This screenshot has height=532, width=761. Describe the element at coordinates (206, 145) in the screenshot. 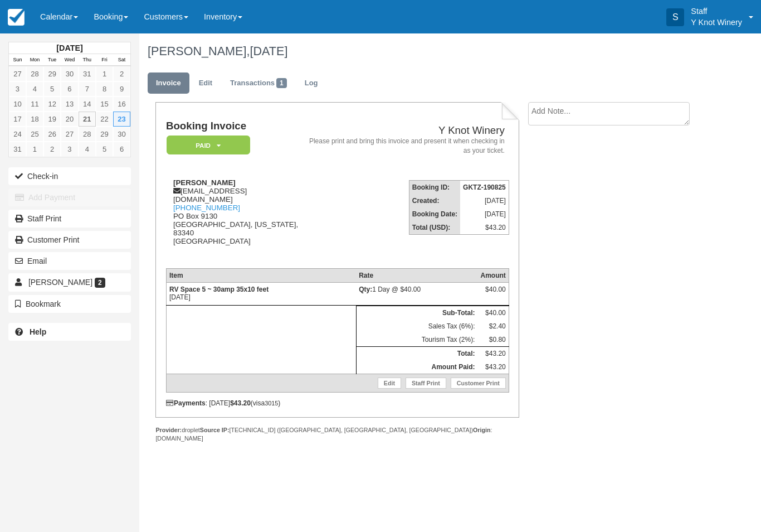

I see `a: Paid` at that location.